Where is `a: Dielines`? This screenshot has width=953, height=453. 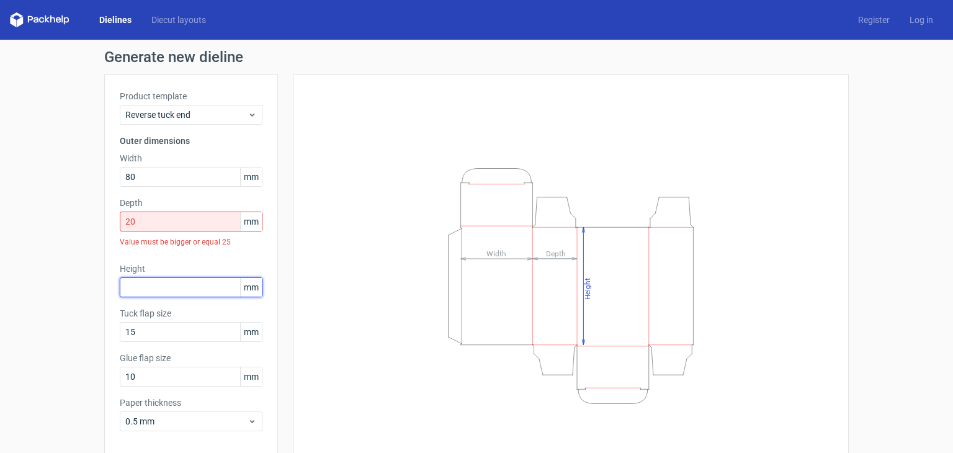 a: Dielines is located at coordinates (115, 20).